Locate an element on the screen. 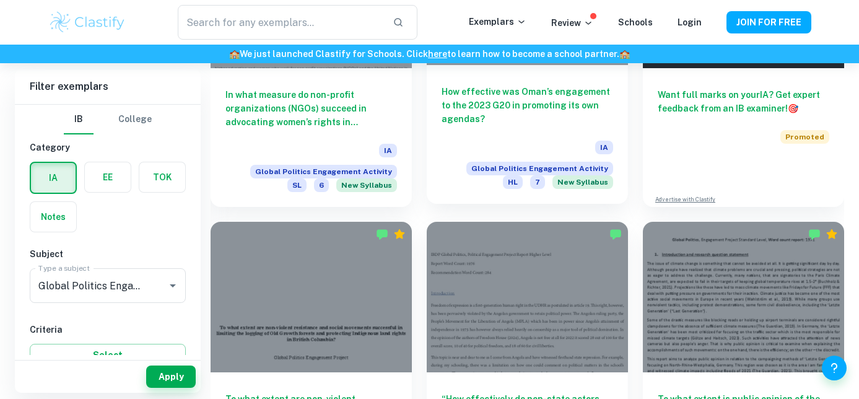 The width and height of the screenshot is (859, 399). a: here is located at coordinates (437, 54).